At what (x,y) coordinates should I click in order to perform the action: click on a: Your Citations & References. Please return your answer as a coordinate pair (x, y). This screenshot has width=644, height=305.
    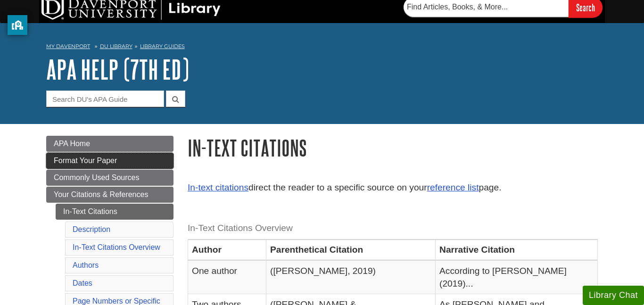
    Looking at the image, I should click on (110, 194).